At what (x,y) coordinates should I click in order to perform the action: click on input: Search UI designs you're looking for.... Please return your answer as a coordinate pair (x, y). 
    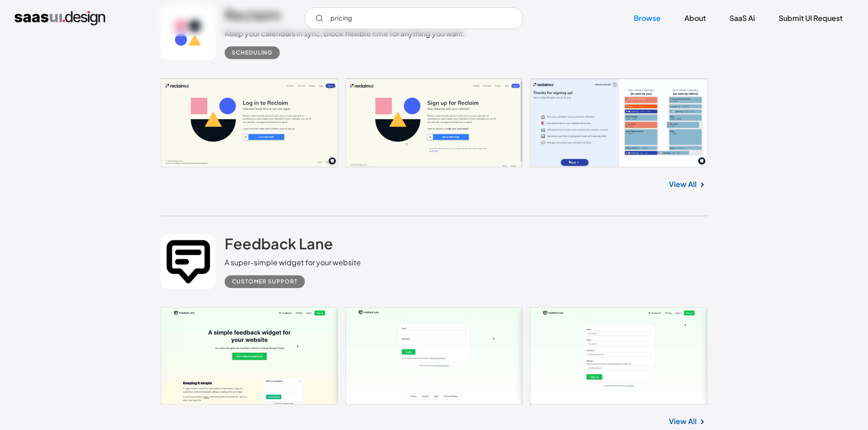
    Looking at the image, I should click on (414, 18).